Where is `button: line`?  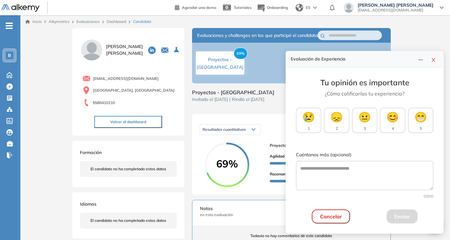
button: line is located at coordinates (421, 59).